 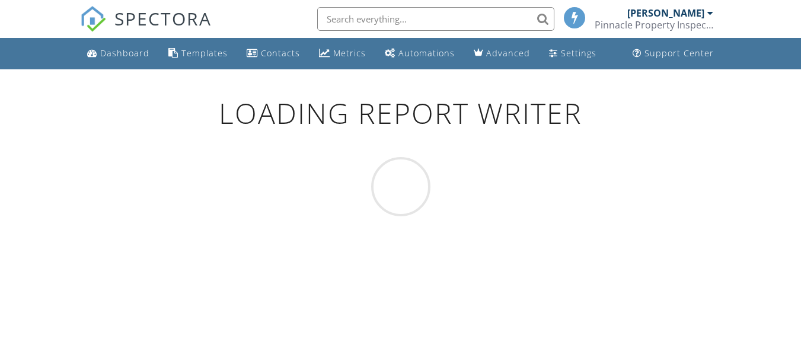 I want to click on input: Search everything..., so click(x=436, y=19).